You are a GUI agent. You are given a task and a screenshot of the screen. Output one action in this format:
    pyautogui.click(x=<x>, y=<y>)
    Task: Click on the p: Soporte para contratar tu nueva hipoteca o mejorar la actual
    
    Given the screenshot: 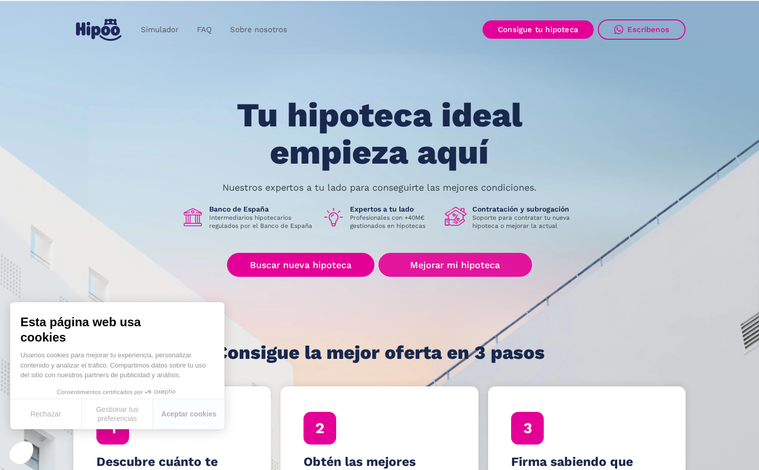 What is the action you would take?
    pyautogui.click(x=525, y=222)
    